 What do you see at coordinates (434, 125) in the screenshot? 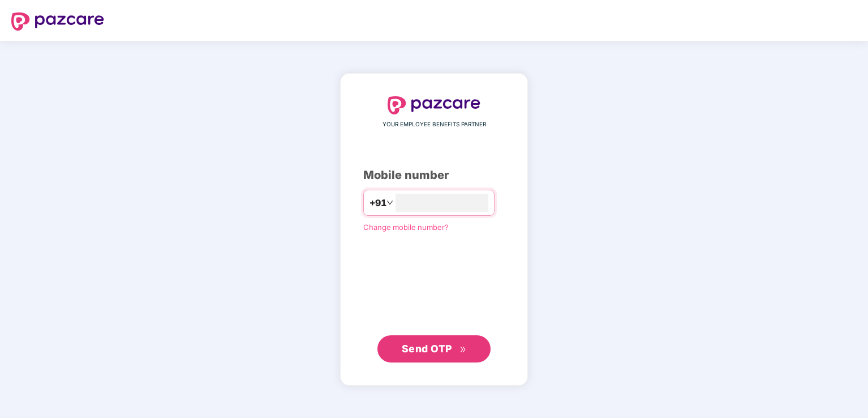
I see `span: YOUR EMPLOYEE BENEFITS PARTNER` at bounding box center [434, 125].